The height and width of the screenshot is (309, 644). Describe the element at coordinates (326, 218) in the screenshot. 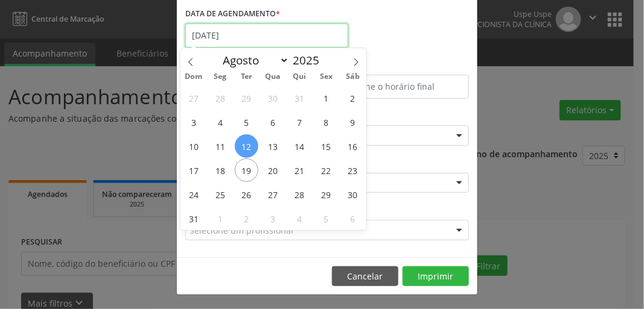

I see `span: Setembro 5, 2025` at that location.